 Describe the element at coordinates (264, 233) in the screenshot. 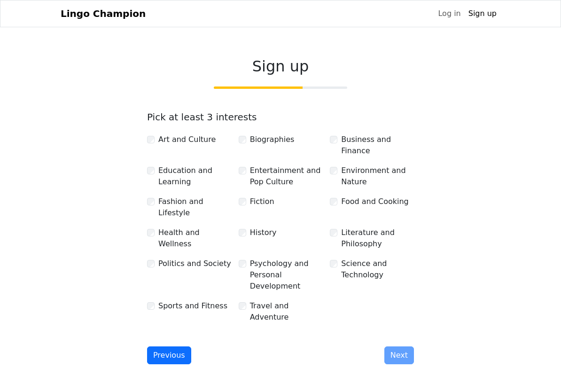

I see `label: History` at that location.